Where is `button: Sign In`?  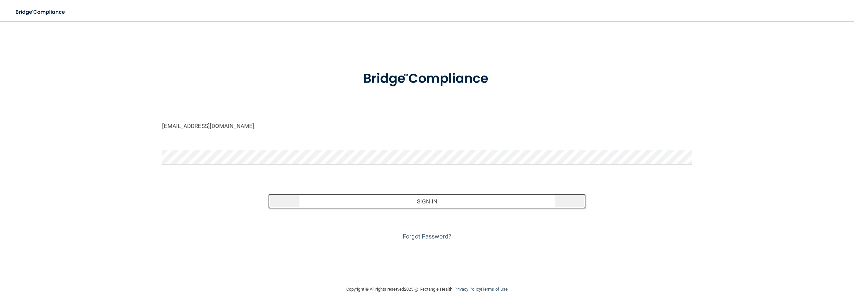 button: Sign In is located at coordinates (427, 201).